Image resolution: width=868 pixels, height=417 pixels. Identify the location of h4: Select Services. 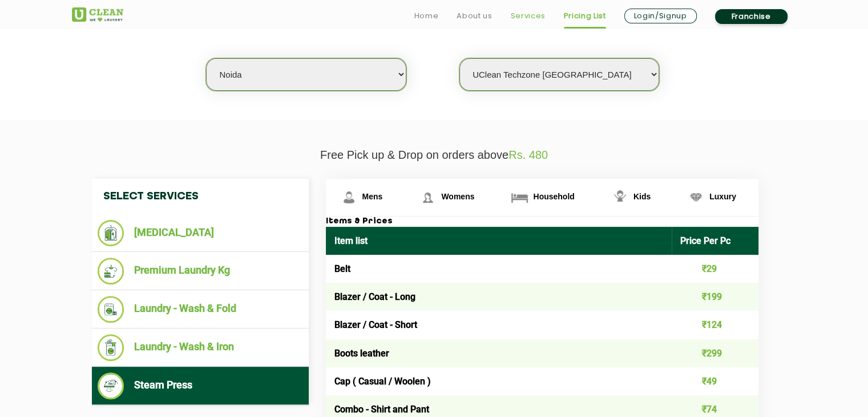
(200, 196).